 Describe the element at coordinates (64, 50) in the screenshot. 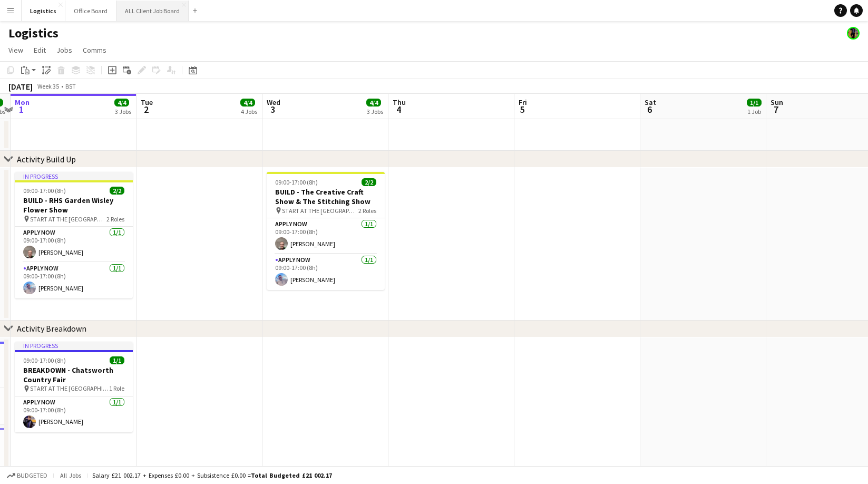

I see `span: Jobs` at that location.